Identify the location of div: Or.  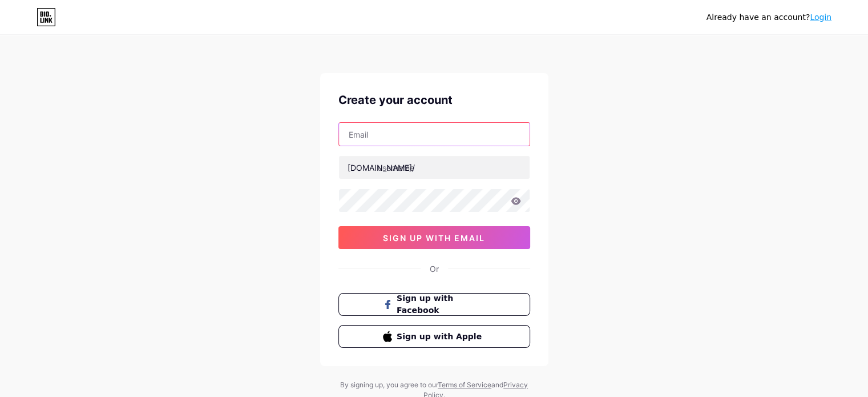
(434, 269).